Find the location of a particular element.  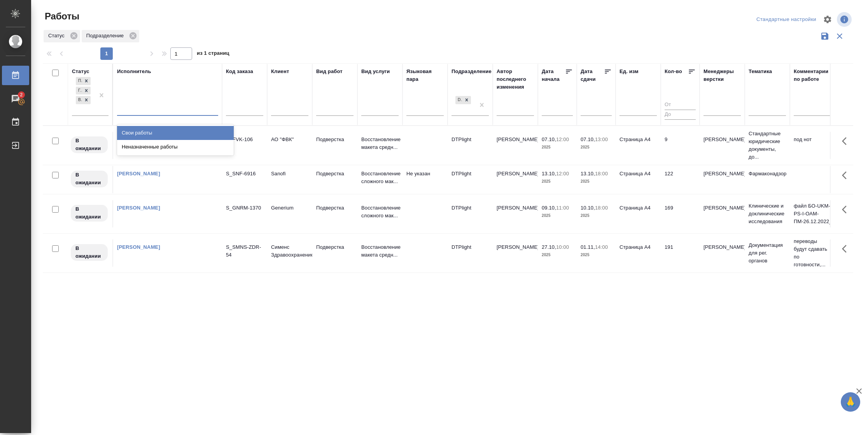

p: 10.10, is located at coordinates (588, 208).